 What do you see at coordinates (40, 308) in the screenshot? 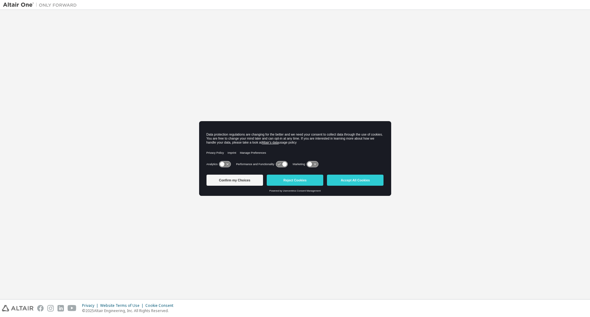
I see `img: facebook.svg` at bounding box center [40, 308].